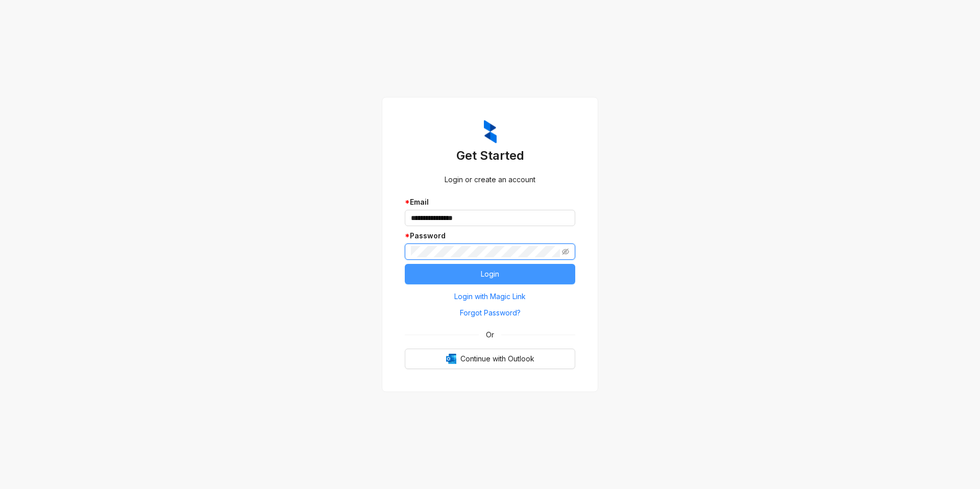 The width and height of the screenshot is (980, 489). I want to click on span: Login, so click(490, 274).